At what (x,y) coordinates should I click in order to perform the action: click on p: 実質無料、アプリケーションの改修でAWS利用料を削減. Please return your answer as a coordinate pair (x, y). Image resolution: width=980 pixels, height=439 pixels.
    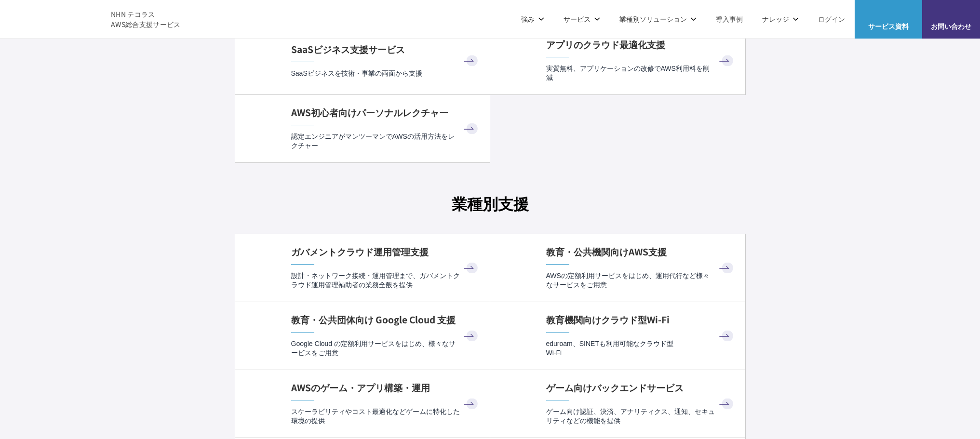
    Looking at the image, I should click on (640, 73).